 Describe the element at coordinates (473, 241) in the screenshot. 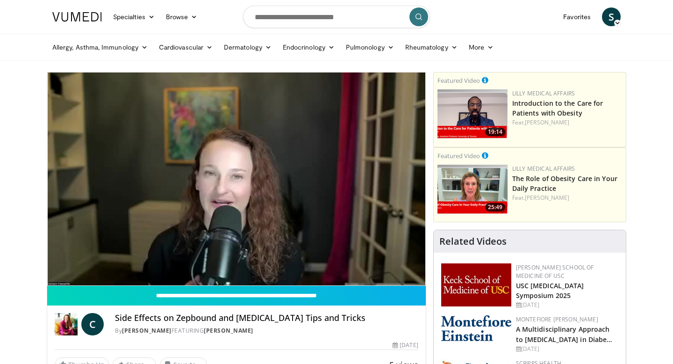

I see `h4: Related Videos` at that location.